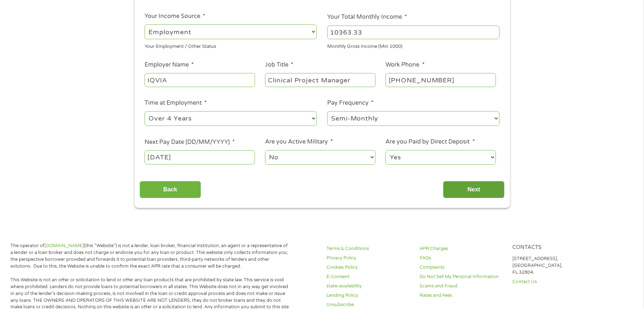  Describe the element at coordinates (190, 142) in the screenshot. I see `label: Next Pay Date (DD/MM/YYYY)` at that location.